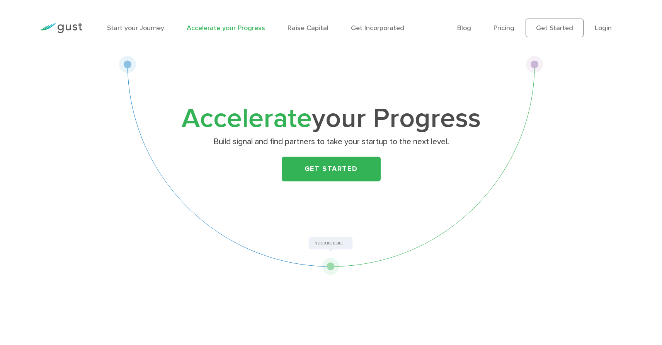 The height and width of the screenshot is (345, 662). Describe the element at coordinates (504, 28) in the screenshot. I see `a: Pricing` at that location.